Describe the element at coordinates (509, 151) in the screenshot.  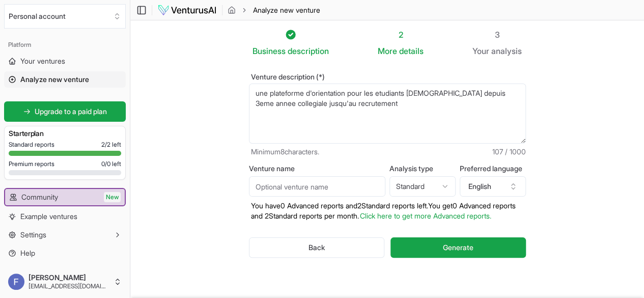
I see `span: 107 / 1000` at that location.